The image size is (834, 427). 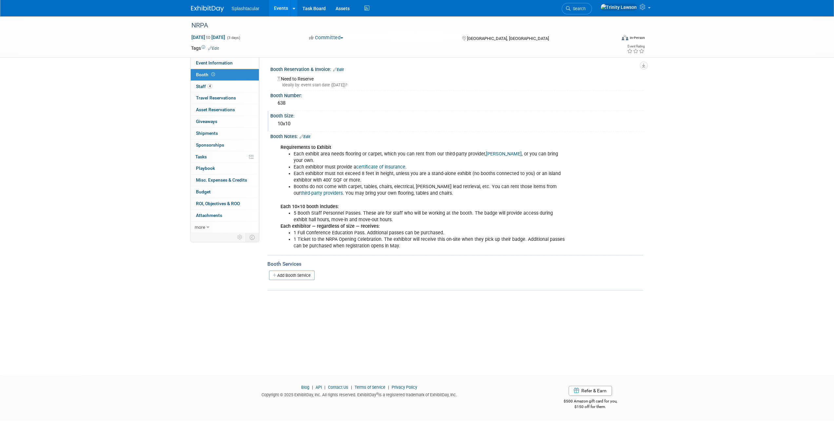 I want to click on li: 5 Booth Staff Personnel Passes. These are for staff who will be working at the booth. The badge w..., so click(x=430, y=217).